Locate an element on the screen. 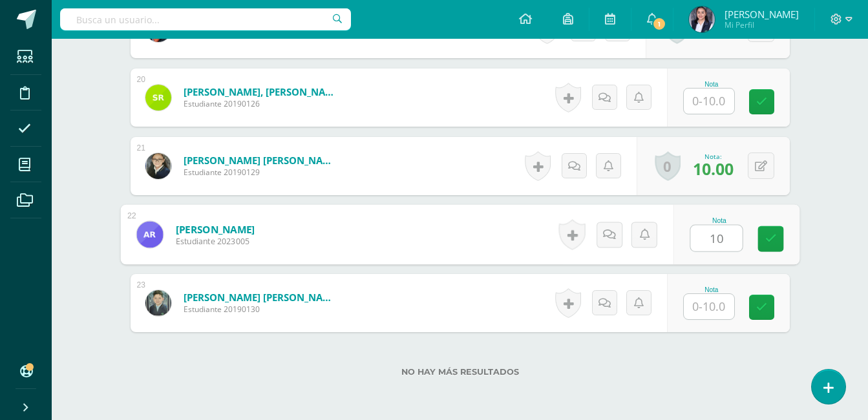  input: Busca un usuario... is located at coordinates (206, 20).